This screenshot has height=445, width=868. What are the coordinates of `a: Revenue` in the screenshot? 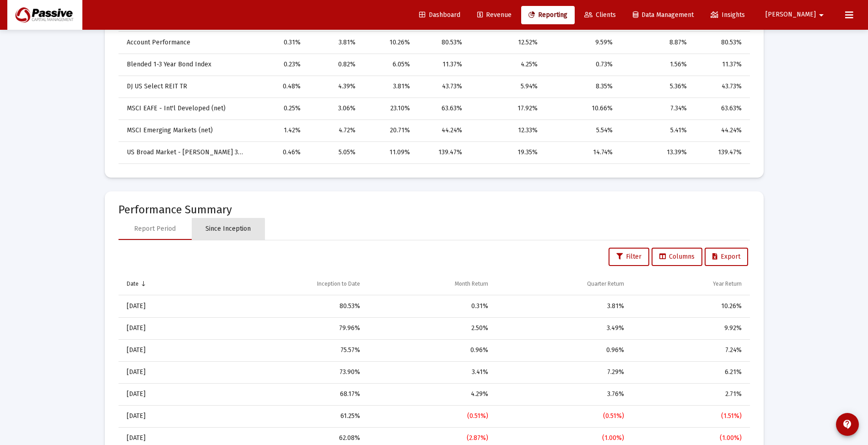 It's located at (494, 15).